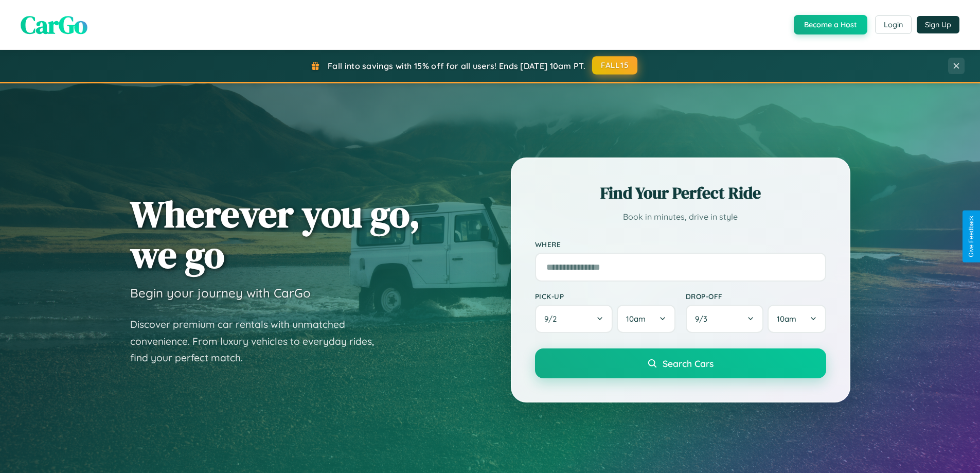 The width and height of the screenshot is (980, 473). I want to click on label: Where, so click(681, 244).